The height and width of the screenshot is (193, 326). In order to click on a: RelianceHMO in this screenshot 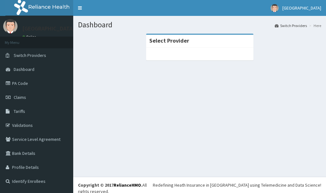, I will do `click(127, 185)`.